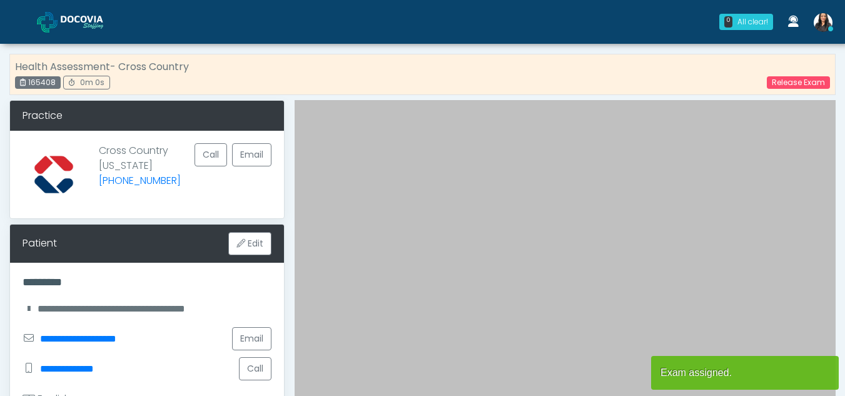 The image size is (845, 396). I want to click on div: Practice, so click(147, 116).